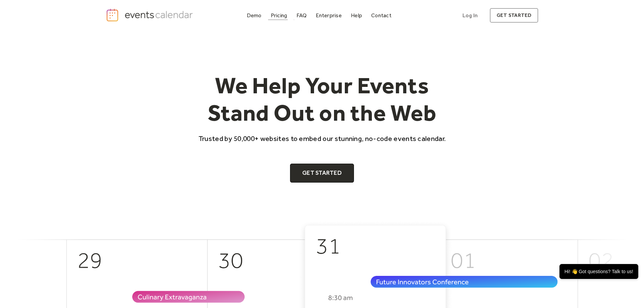  Describe the element at coordinates (279, 15) in the screenshot. I see `div: Pricing` at that location.